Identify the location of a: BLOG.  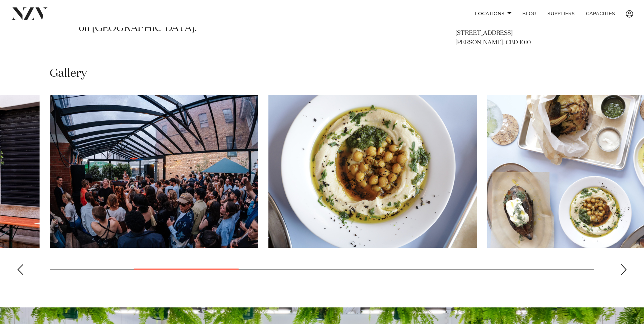
(529, 13).